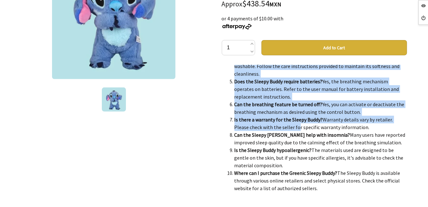 This screenshot has width=428, height=207. I want to click on img: Greenic Sleepy Buddy, so click(114, 99).